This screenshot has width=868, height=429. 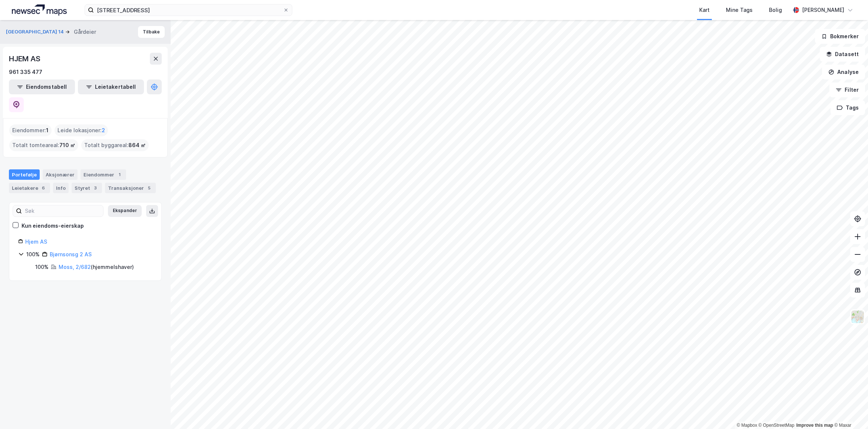 What do you see at coordinates (847, 108) in the screenshot?
I see `button: Tags` at bounding box center [847, 108].